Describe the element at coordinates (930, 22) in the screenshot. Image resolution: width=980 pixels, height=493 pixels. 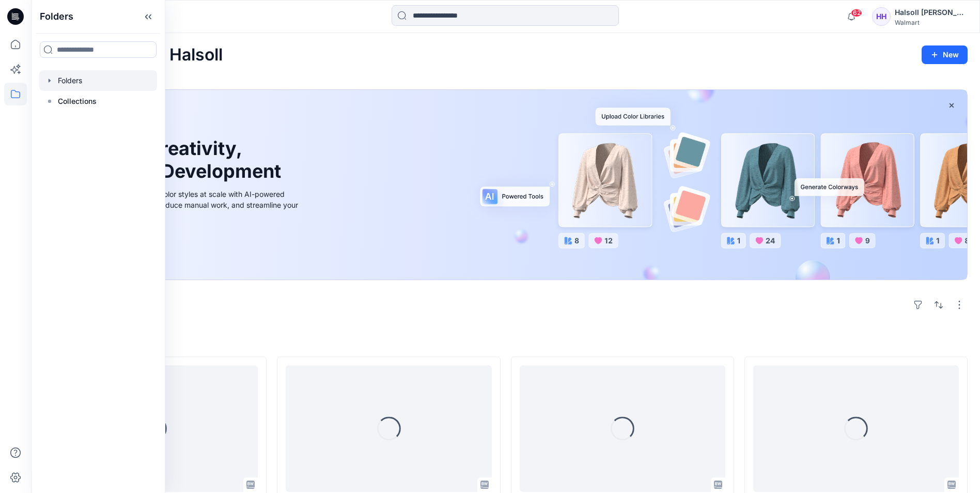
I see `div: Walmart` at that location.